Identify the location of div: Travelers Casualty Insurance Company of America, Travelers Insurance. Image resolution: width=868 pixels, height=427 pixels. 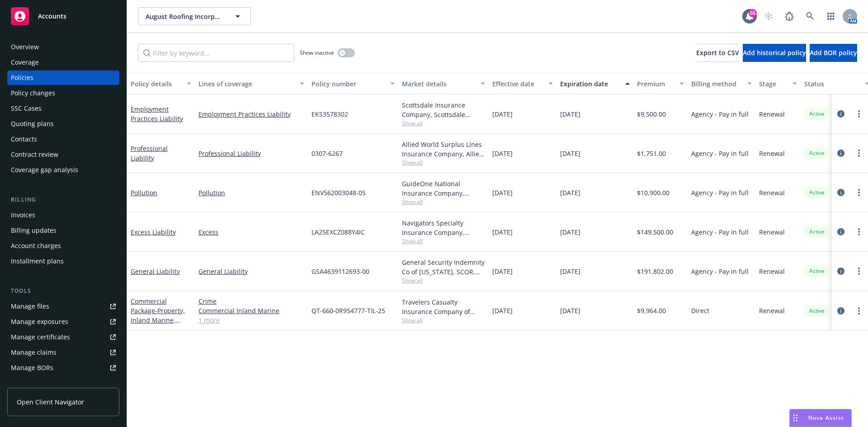
(444, 307).